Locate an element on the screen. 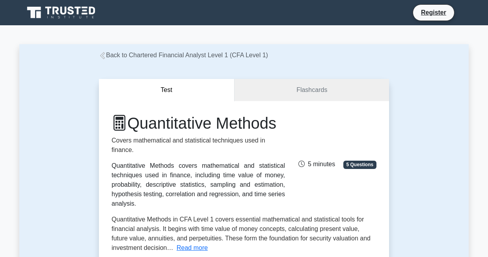  a: Flashcards is located at coordinates (312, 90).